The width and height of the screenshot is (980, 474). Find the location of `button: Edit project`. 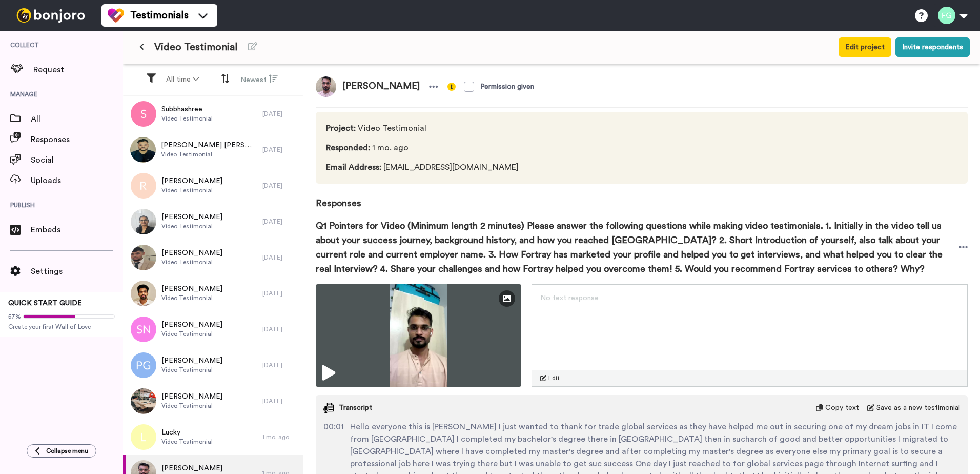

button: Edit project is located at coordinates (865, 47).